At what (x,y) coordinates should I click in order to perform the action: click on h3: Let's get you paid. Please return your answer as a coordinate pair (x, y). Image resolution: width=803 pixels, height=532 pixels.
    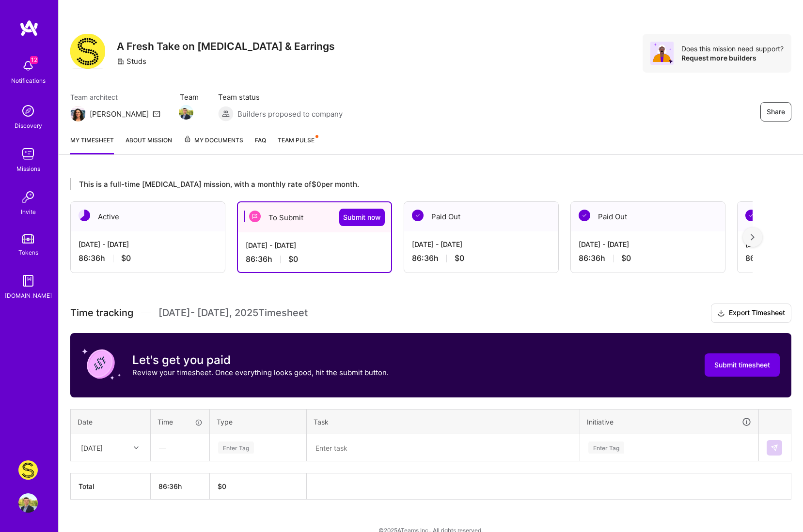
    Looking at the image, I should click on (260, 360).